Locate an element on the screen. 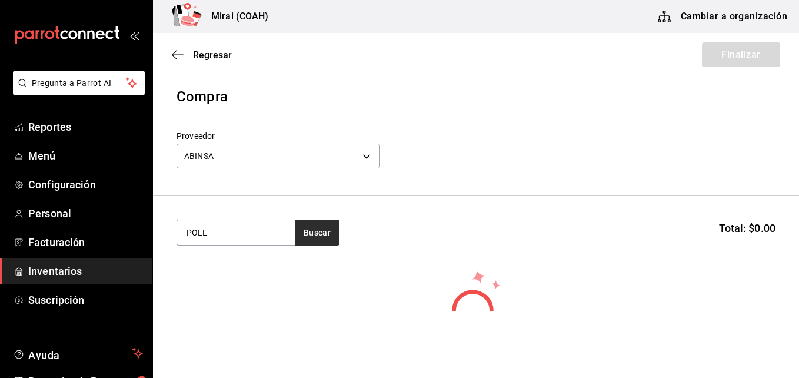  h3: Mirai (COAH) is located at coordinates (235, 16).